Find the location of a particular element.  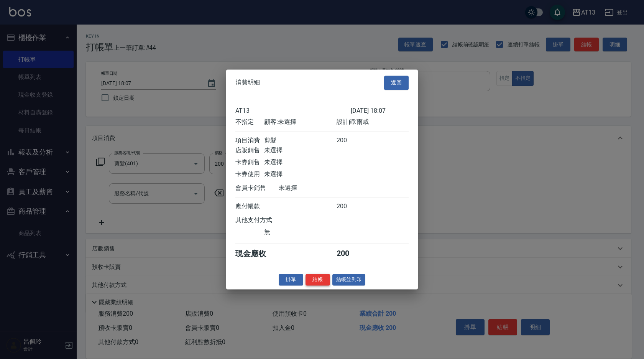

div: 顧客: 未選擇 is located at coordinates (300, 122).